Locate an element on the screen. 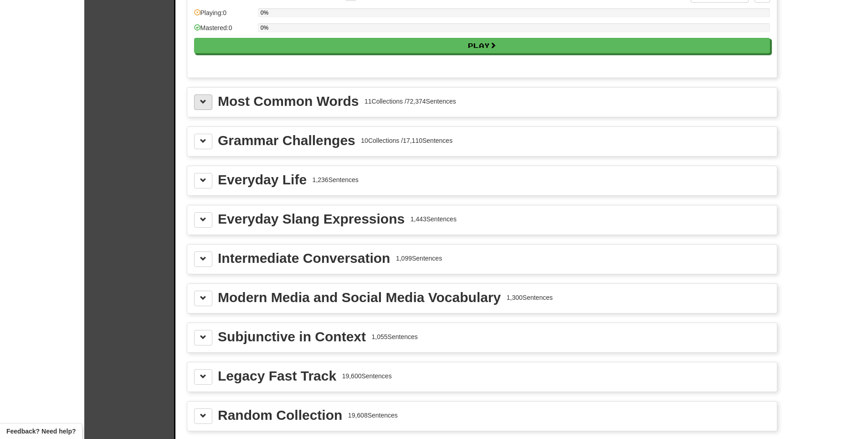  div: Mastered: 0 is located at coordinates (224, 31).